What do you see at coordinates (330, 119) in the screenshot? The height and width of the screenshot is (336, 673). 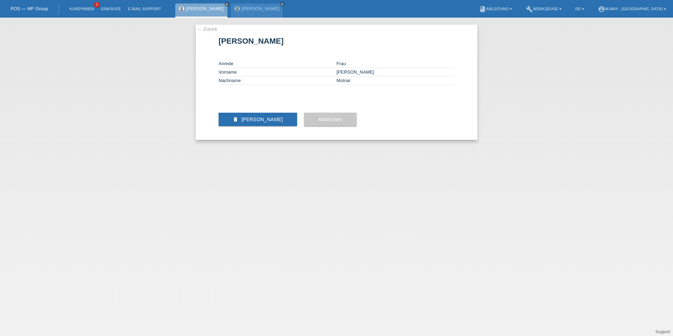 I see `span: Abbrechen` at bounding box center [330, 119].